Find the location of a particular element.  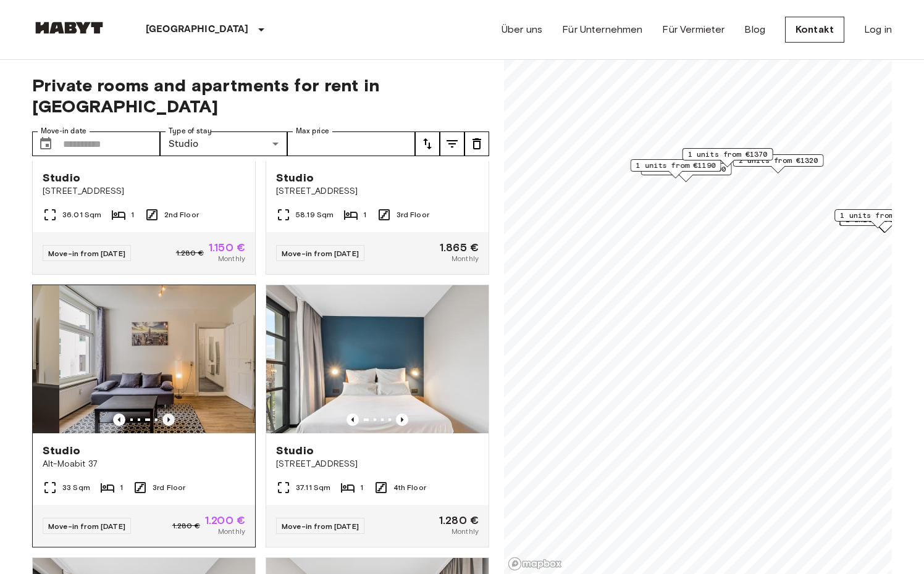

label: Type of stay is located at coordinates (190, 131).